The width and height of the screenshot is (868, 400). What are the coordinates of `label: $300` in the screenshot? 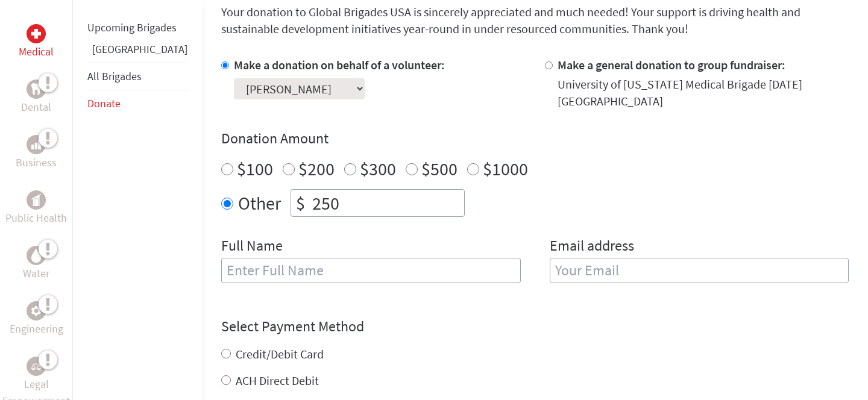 It's located at (378, 169).